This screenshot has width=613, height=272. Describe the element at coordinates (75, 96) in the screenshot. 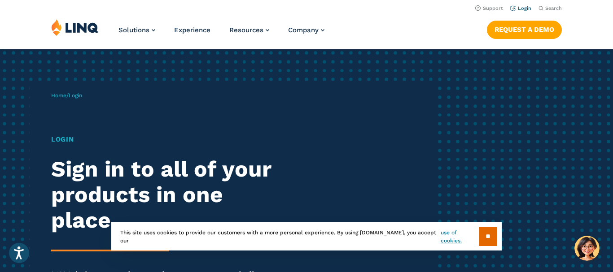

I see `span: Login` at that location.